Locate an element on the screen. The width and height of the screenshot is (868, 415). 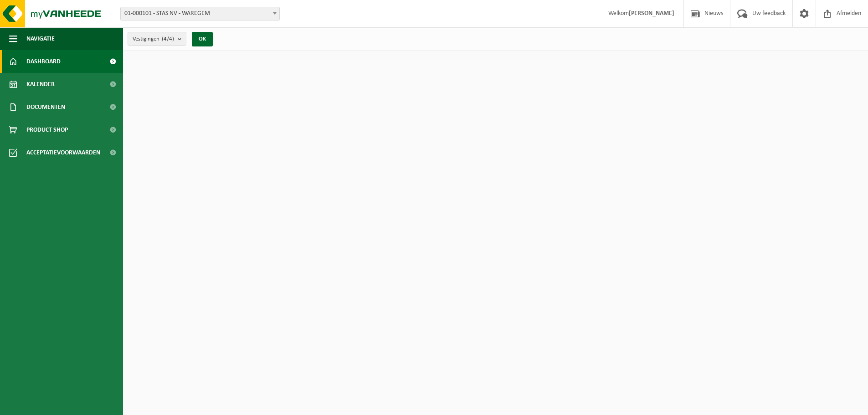
button: OK is located at coordinates (202, 39).